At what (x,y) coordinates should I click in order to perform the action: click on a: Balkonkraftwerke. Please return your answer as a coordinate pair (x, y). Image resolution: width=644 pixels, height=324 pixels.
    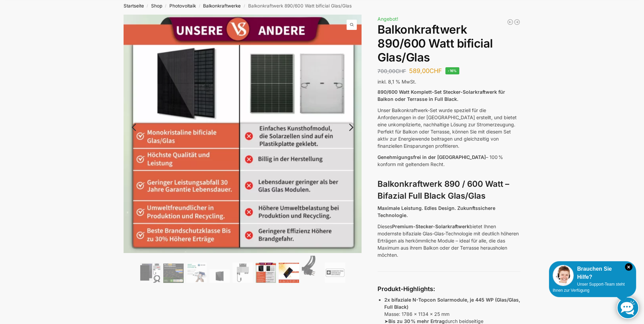
    Looking at the image, I should click on (222, 5).